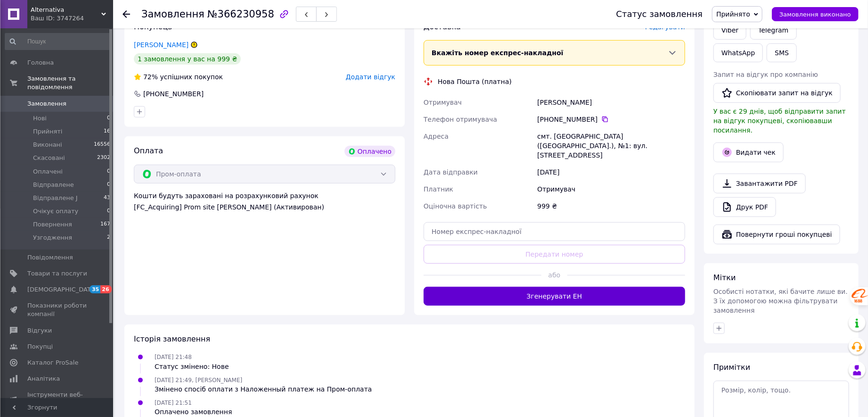 This screenshot has width=868, height=417. What do you see at coordinates (39, 118) in the screenshot?
I see `span: Нові` at bounding box center [39, 118].